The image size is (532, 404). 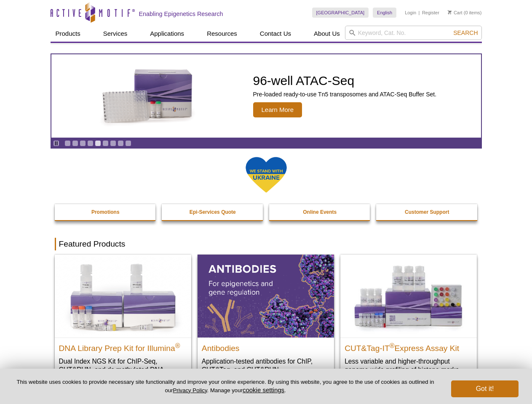 I want to click on a: Online Events, so click(x=320, y=212).